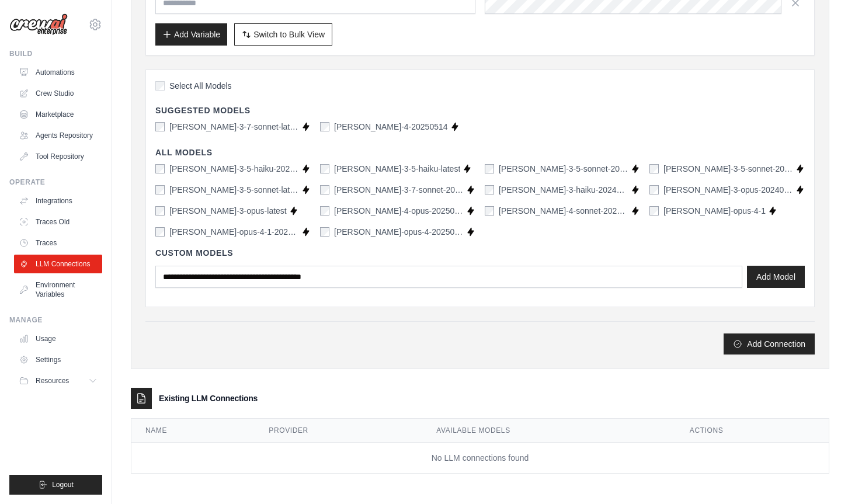 The height and width of the screenshot is (504, 848). Describe the element at coordinates (58, 243) in the screenshot. I see `a: Traces` at that location.